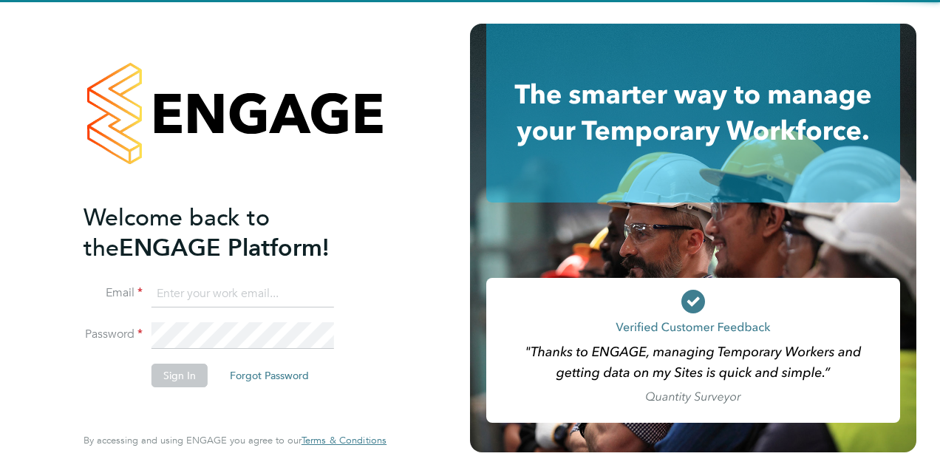 This screenshot has width=940, height=476. Describe the element at coordinates (344, 440) in the screenshot. I see `span: Terms & Conditions` at that location.